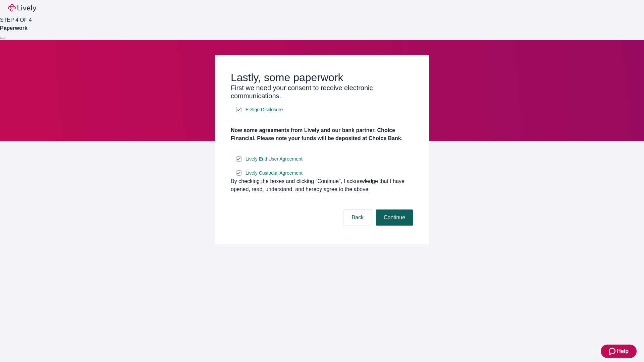 This screenshot has height=362, width=644. Describe the element at coordinates (264, 109) in the screenshot. I see `span: E-Sign Disclosure` at that location.